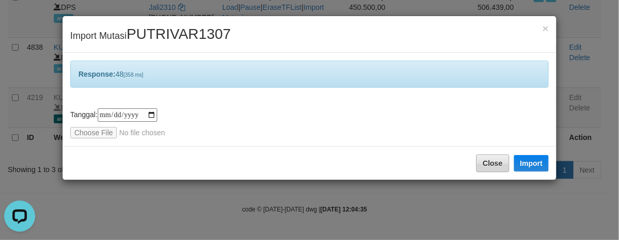 This screenshot has width=619, height=240. I want to click on span: [358 ms], so click(134, 75).